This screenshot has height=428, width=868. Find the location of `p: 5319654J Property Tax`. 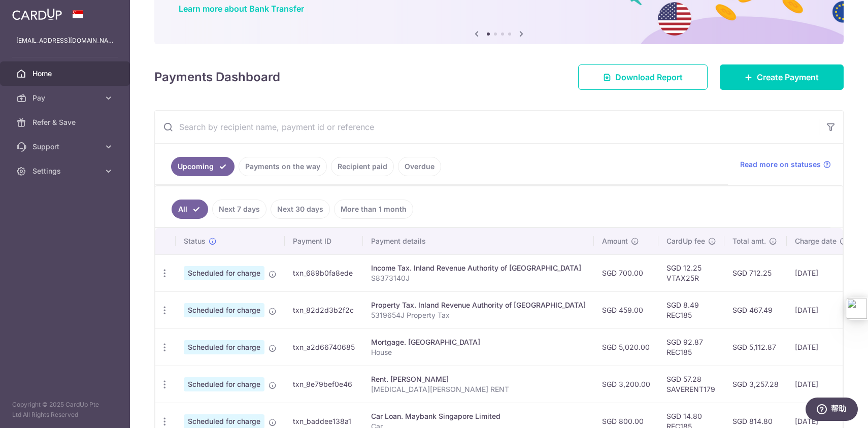

p: 5319654J Property Tax is located at coordinates (478, 315).